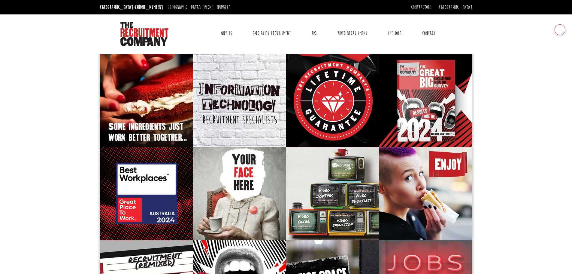 The width and height of the screenshot is (572, 274). I want to click on a: Why Us, so click(227, 33).